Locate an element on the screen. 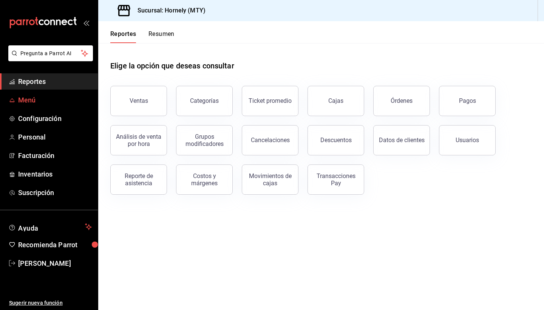 Image resolution: width=544 pixels, height=310 pixels. div: Transacciones Pay is located at coordinates (336, 179).